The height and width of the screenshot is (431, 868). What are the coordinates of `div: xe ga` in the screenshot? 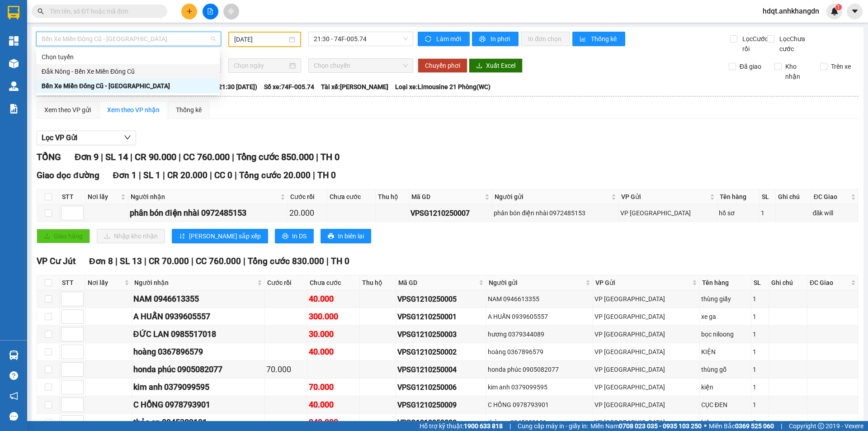 It's located at (726, 316).